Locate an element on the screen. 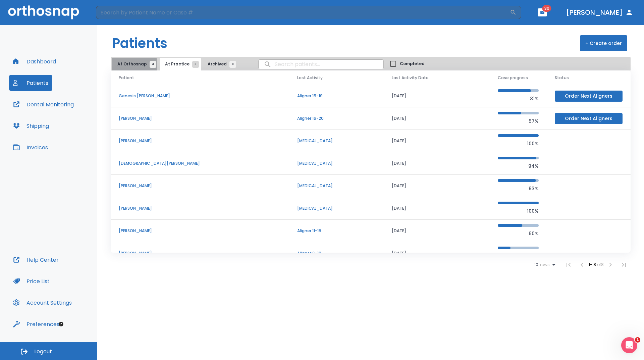  span: 1 is located at coordinates (638, 340).